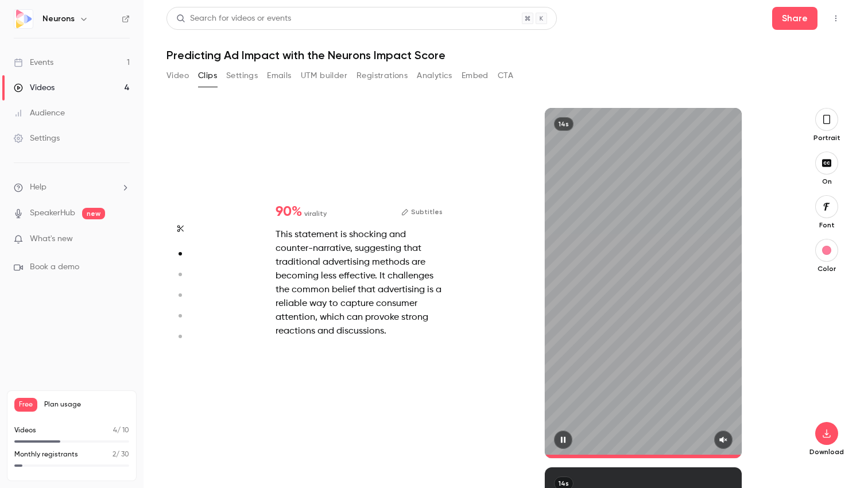 The width and height of the screenshot is (868, 488). Describe the element at coordinates (114, 455) in the screenshot. I see `span: 2` at that location.